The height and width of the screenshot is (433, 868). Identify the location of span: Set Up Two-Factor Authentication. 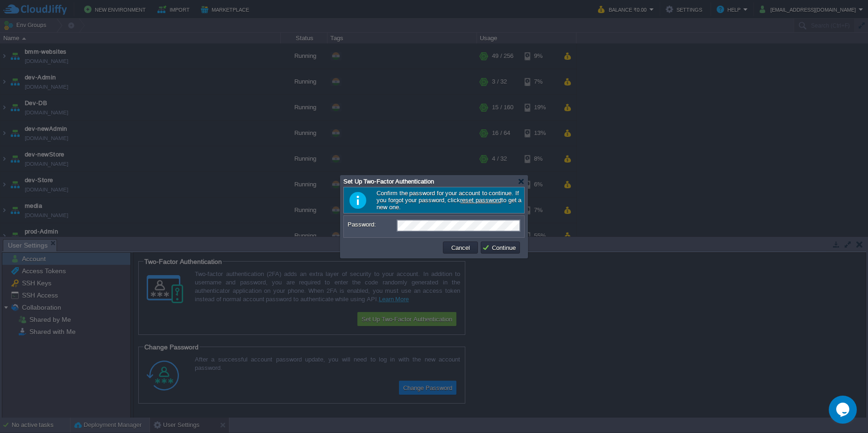
(389, 181).